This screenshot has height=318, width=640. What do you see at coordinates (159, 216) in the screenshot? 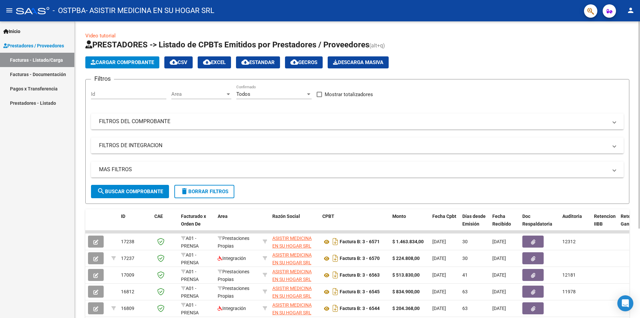
I see `span: CAE` at bounding box center [159, 216].